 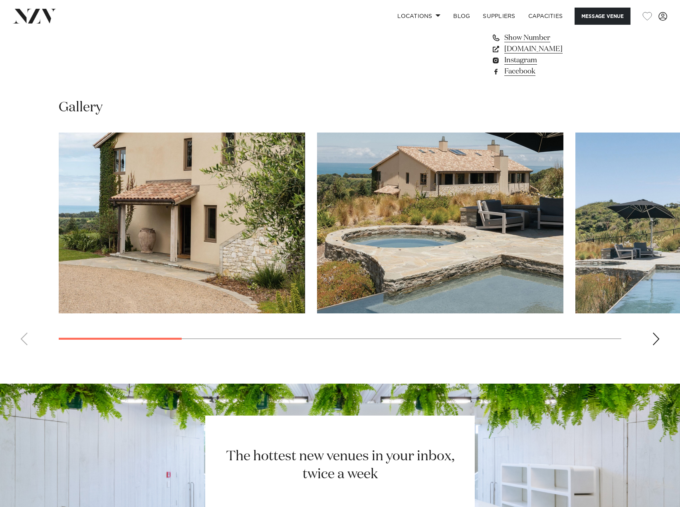 I want to click on a: Show Number, so click(x=556, y=38).